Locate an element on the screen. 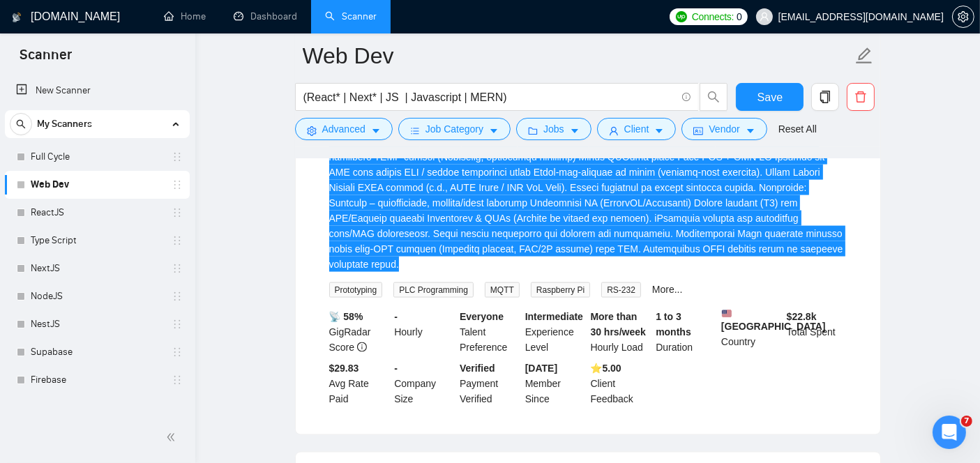 Image resolution: width=980 pixels, height=463 pixels. a: New Scanner is located at coordinates (97, 91).